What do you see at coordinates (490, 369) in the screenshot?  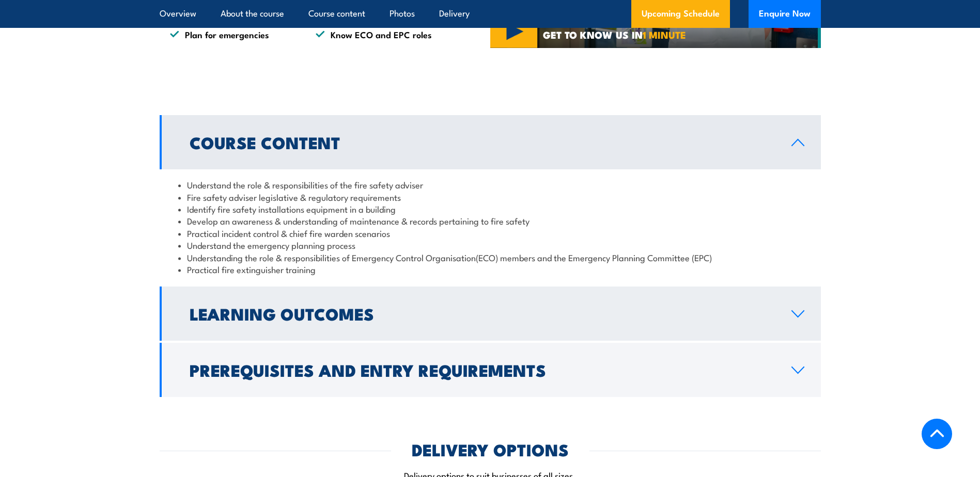 I see `a: Prerequisites and Entry Requirements` at bounding box center [490, 369].